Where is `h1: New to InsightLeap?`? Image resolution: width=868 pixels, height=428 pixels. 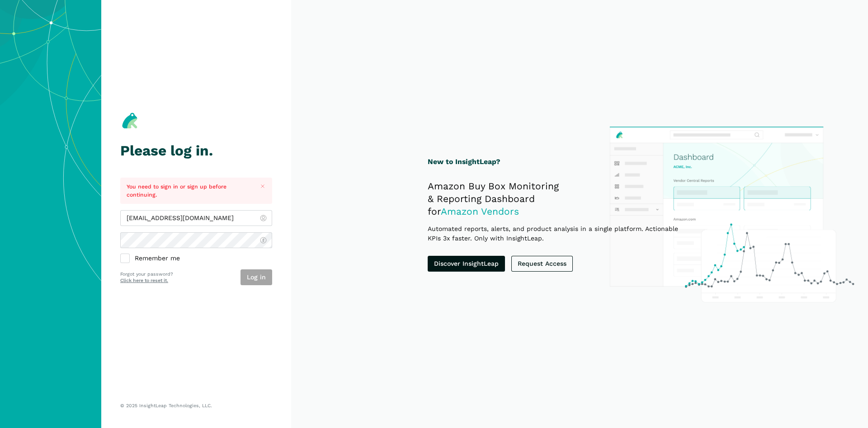 h1: New to InsightLeap? is located at coordinates (560, 162).